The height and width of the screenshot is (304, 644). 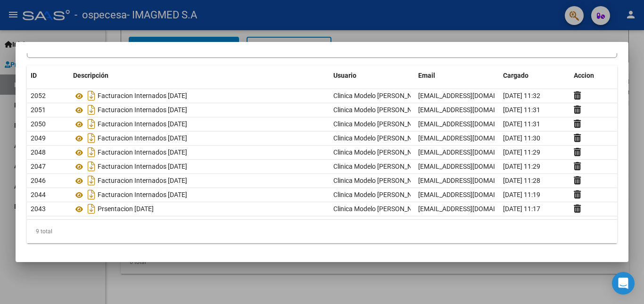 I want to click on datatable-header-cell: ID, so click(x=48, y=75).